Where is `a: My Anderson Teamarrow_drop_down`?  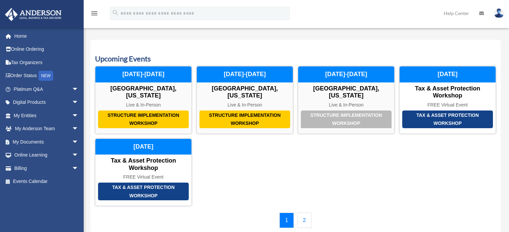
a: My Anderson Teamarrow_drop_down is located at coordinates (46, 129).